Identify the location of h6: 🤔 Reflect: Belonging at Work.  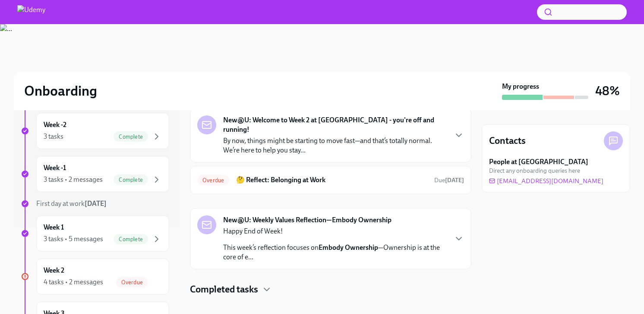
(332, 180).